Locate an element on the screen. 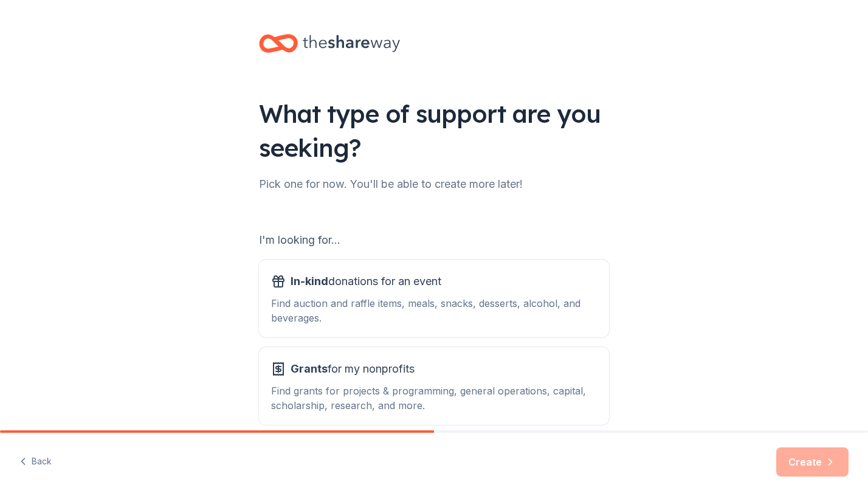 The height and width of the screenshot is (496, 868). span: In-kind is located at coordinates (310, 281).